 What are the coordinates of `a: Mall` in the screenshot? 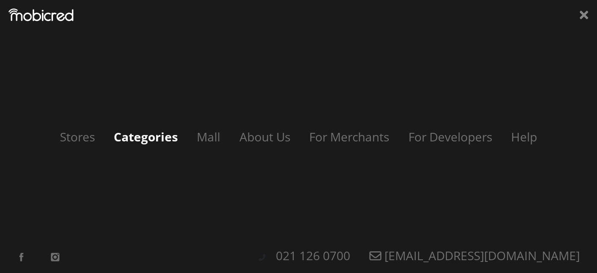 It's located at (209, 137).